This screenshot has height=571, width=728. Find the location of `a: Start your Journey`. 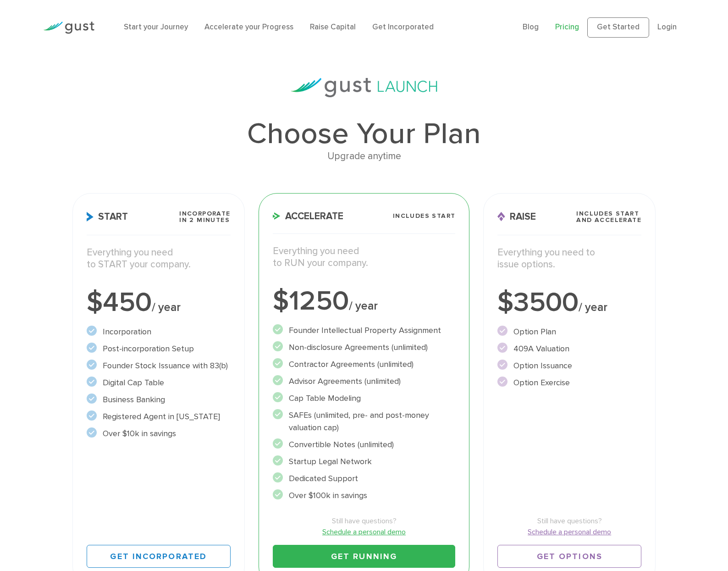

a: Start your Journey is located at coordinates (156, 27).